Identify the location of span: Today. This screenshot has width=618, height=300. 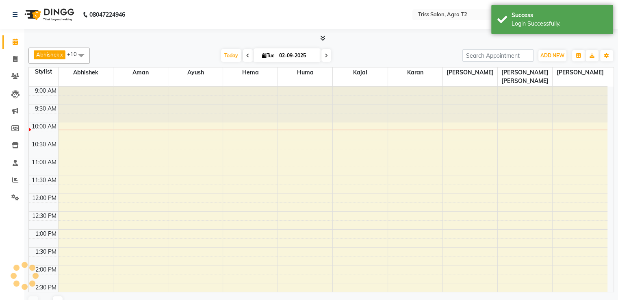
(231, 55).